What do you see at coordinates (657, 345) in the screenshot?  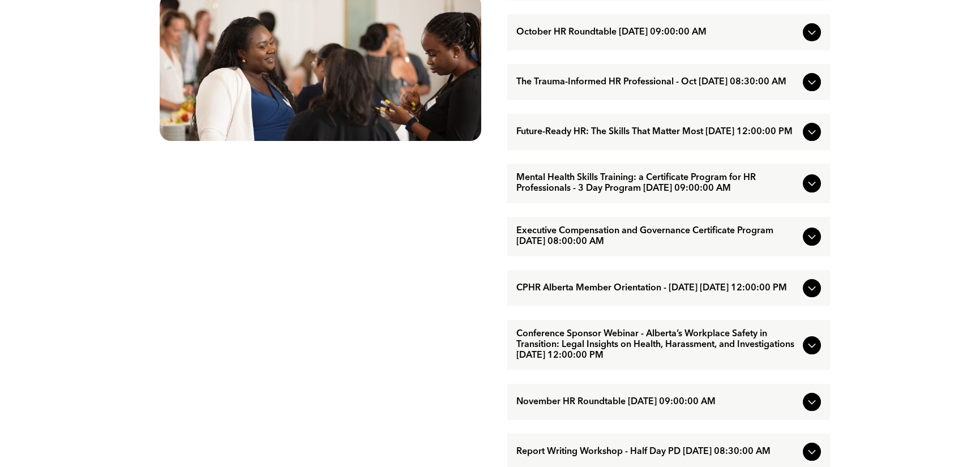 I see `span: Conference Sponsor Webinar - Alberta’s Workplace Safety in Transition: Legal Insights on Health, ...` at bounding box center [657, 345].